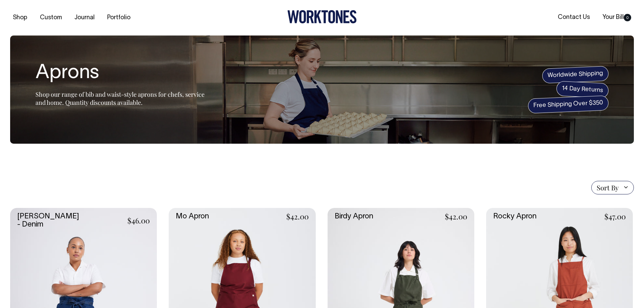 The image size is (644, 308). What do you see at coordinates (568, 105) in the screenshot?
I see `span: Free Shipping Over $350` at bounding box center [568, 105].